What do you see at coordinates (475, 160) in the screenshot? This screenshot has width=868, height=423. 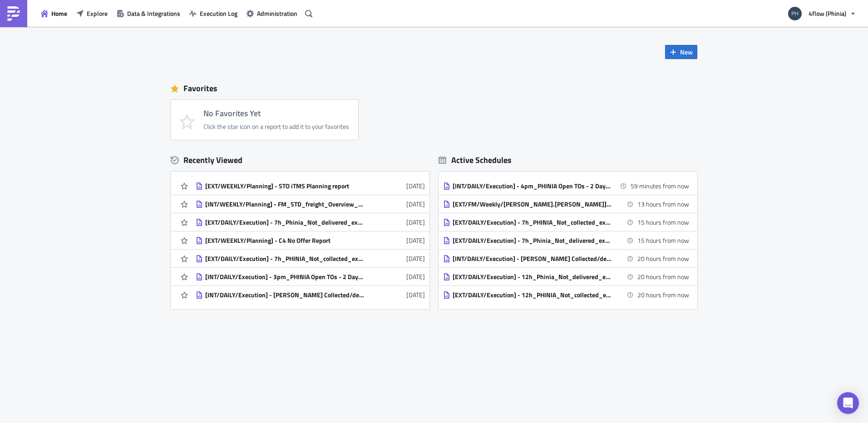 I see `div: Active Schedules` at bounding box center [475, 160].